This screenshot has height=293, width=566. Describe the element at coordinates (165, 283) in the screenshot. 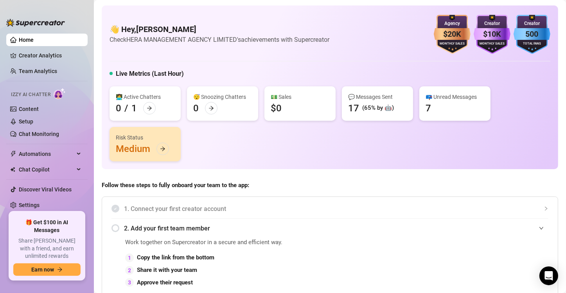

I see `strong: Approve their request` at that location.